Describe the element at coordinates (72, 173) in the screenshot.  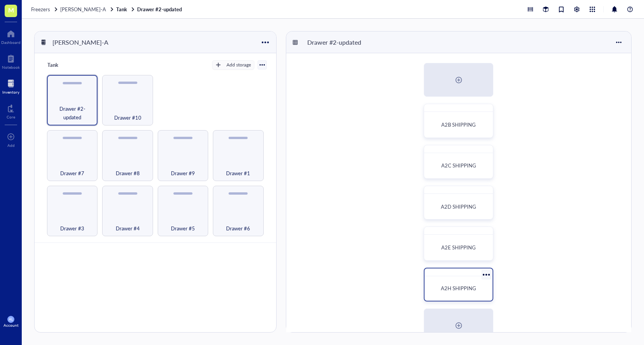
I see `span: Drawer #7` at that location.